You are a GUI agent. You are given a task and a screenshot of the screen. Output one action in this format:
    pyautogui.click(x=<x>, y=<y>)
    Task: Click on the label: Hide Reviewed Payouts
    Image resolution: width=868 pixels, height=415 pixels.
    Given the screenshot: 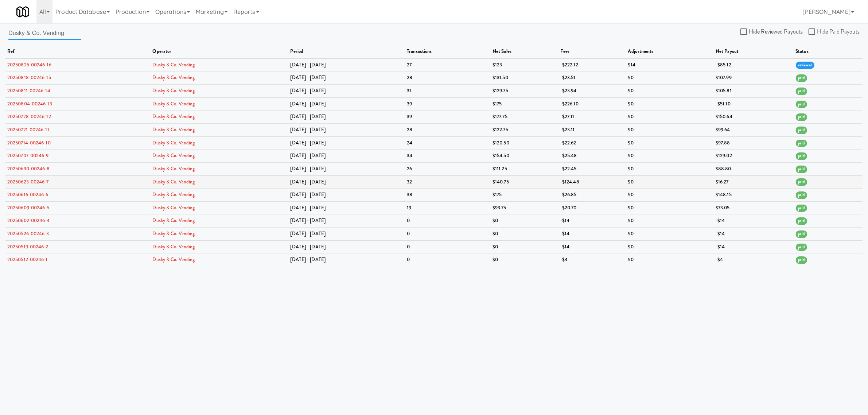 What is the action you would take?
    pyautogui.click(x=772, y=32)
    